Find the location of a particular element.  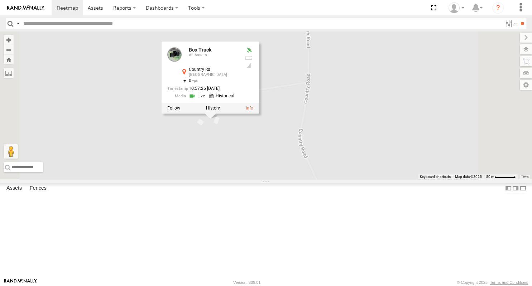

button: Map Scale: 50 m per 55 pixels is located at coordinates (501, 177).